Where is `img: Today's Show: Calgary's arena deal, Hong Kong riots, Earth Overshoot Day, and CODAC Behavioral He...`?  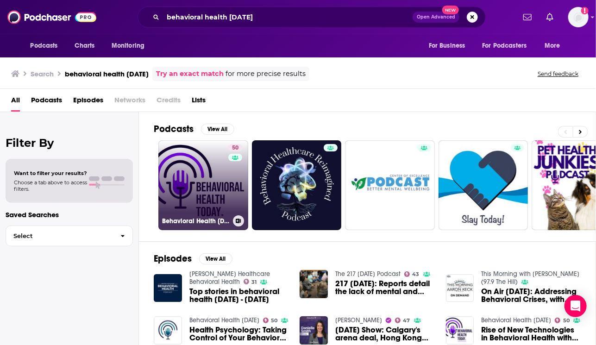
img: Today's Show: Calgary's arena deal, Hong Kong riots, Earth Overshoot Day, and CODAC Behavioral He... is located at coordinates (314, 330).